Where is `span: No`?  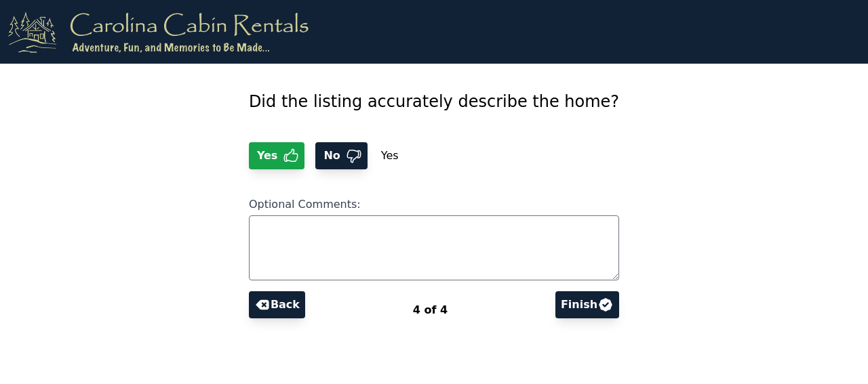 span: No is located at coordinates (333, 156).